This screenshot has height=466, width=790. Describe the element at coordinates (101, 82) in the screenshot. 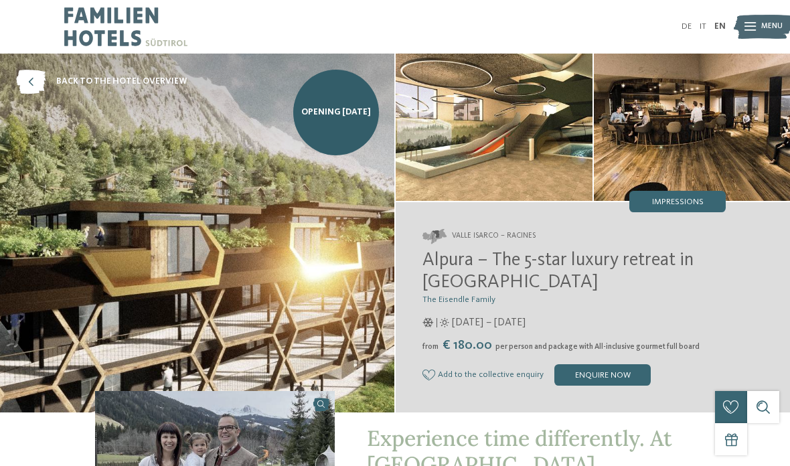

I see `a: back to the hotel overview` at that location.